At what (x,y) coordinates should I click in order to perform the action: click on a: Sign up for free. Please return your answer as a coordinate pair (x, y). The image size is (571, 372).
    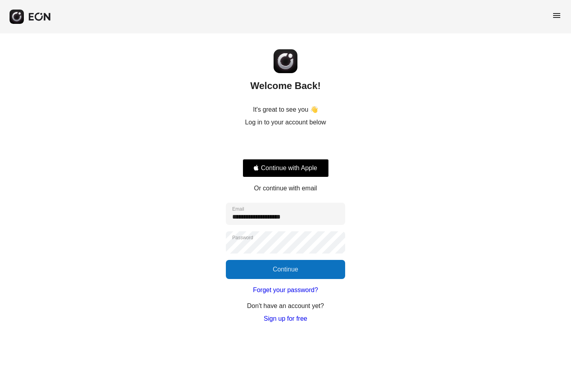
    Looking at the image, I should click on (285, 319).